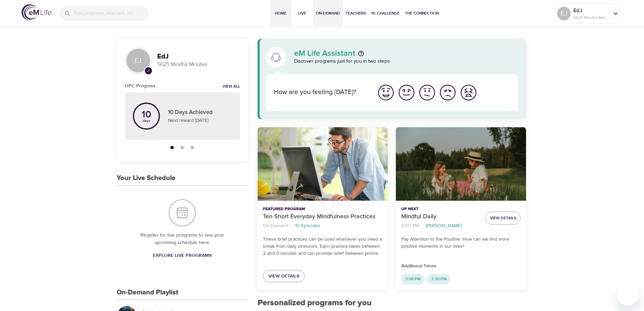 Image resolution: width=644 pixels, height=311 pixels. What do you see at coordinates (460, 266) in the screenshot?
I see `p: Additional Times` at bounding box center [460, 266].